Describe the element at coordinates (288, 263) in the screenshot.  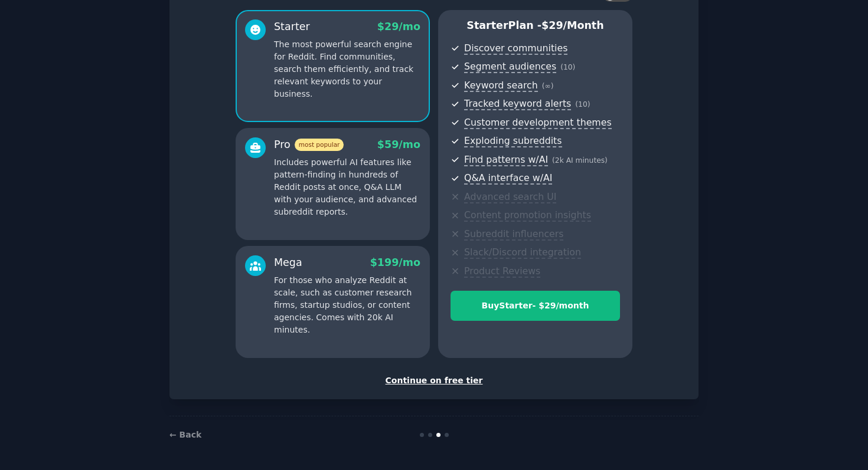
I see `div: Mega` at that location.